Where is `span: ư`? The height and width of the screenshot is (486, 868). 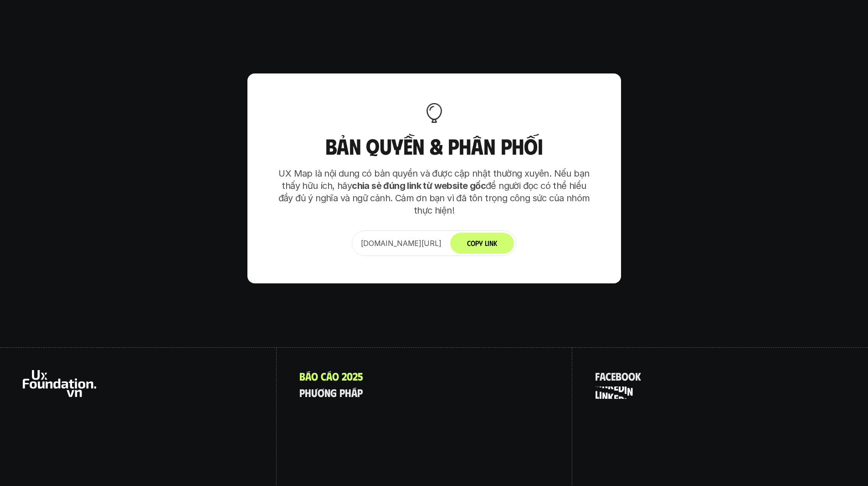
span: ư is located at coordinates (315, 392).